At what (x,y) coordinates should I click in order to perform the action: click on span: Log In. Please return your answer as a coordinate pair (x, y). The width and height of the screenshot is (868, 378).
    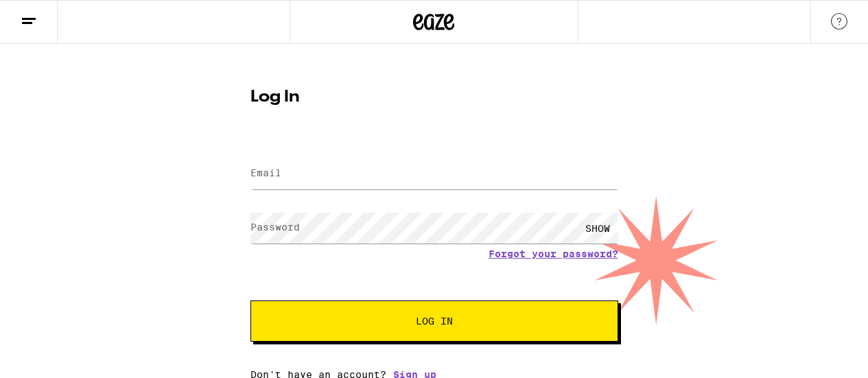
    Looking at the image, I should click on (434, 321).